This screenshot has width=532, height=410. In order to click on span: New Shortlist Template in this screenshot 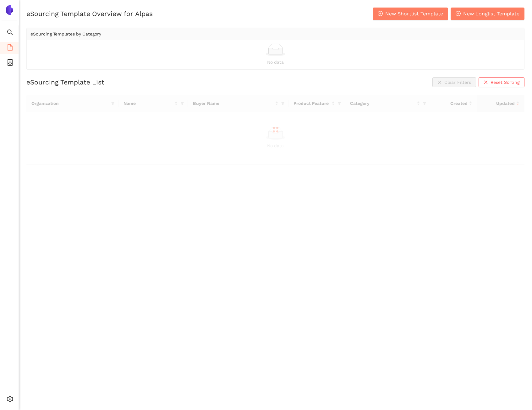, I will do `click(414, 13)`.